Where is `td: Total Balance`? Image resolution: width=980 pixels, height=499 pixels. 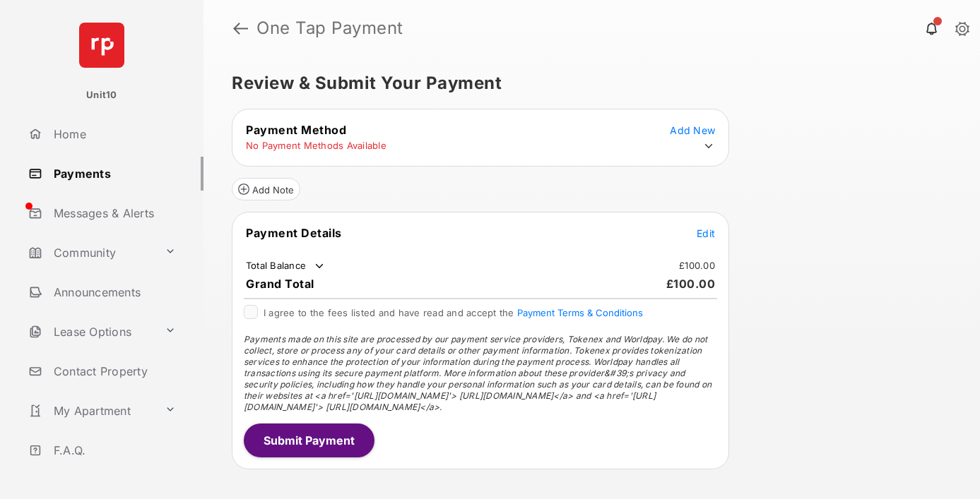
td: Total Balance is located at coordinates (286, 266).